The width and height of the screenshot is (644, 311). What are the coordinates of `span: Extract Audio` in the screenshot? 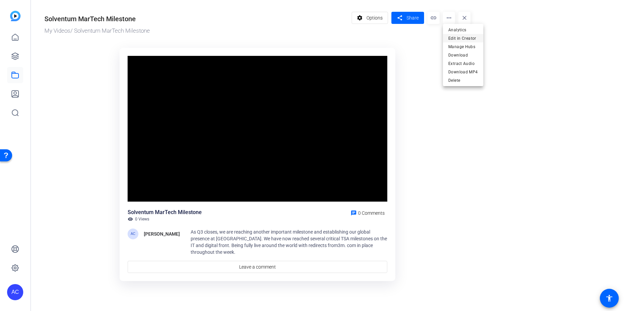 It's located at (463, 64).